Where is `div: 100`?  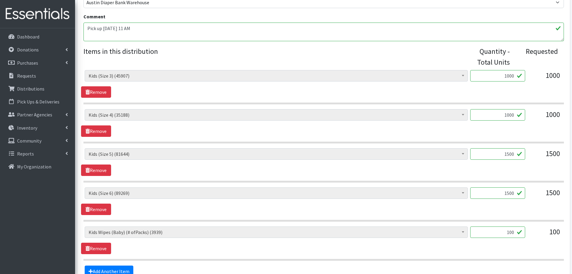
div: 100 is located at coordinates (545, 234).